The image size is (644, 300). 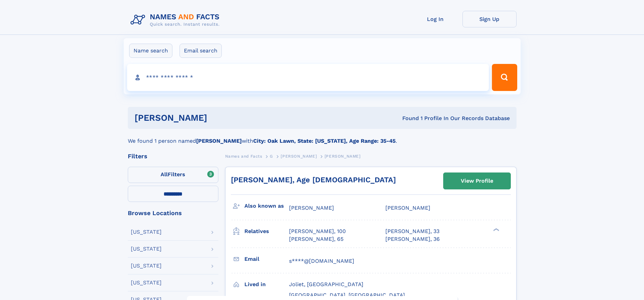 What do you see at coordinates (267, 231) in the screenshot?
I see `h3: Relatives` at bounding box center [267, 231].